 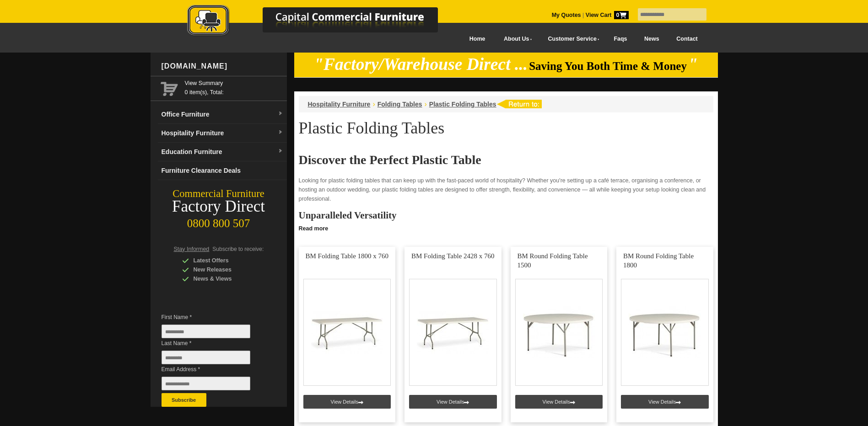 I want to click on h1: Plastic Folding Tables, so click(x=506, y=128).